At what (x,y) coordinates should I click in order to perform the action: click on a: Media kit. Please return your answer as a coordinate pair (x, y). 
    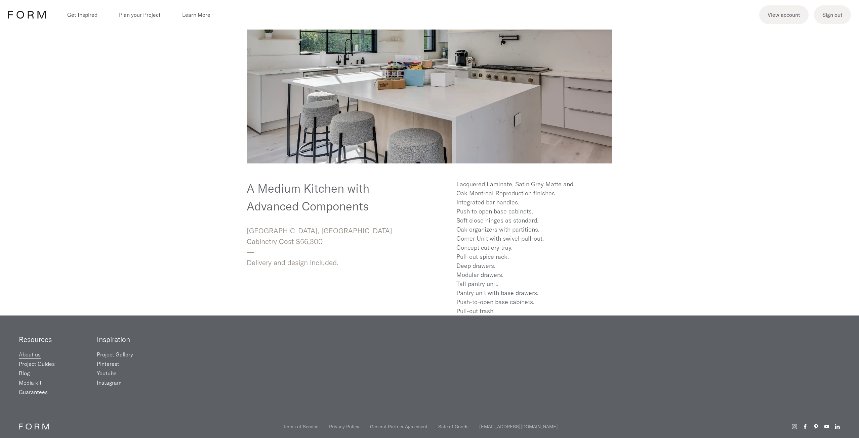
    Looking at the image, I should click on (30, 383).